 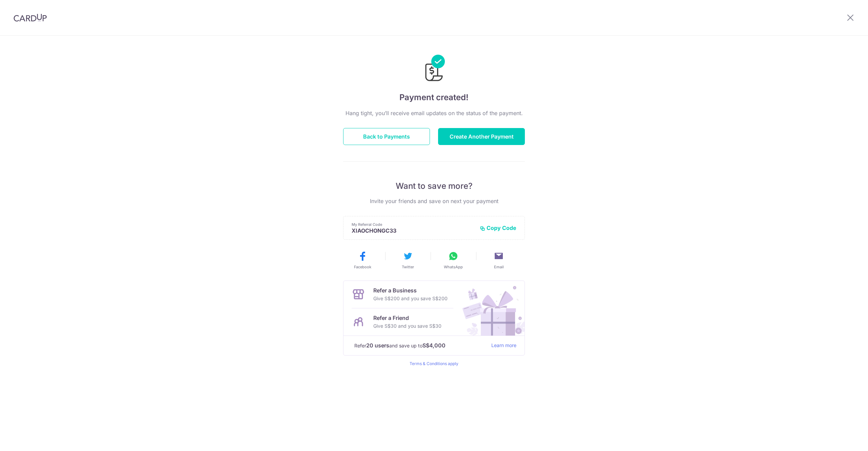 I want to click on button: Email, so click(x=499, y=260).